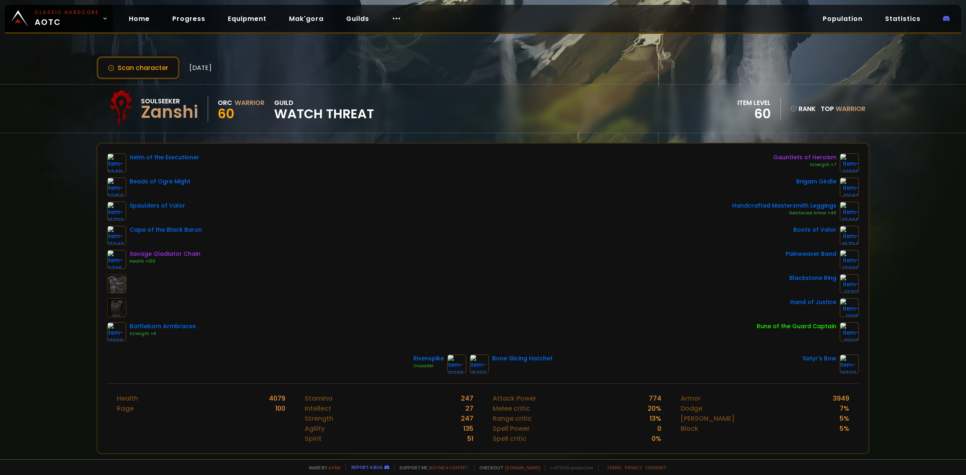 The height and width of the screenshot is (475, 966). I want to click on div: Dodge, so click(691, 408).